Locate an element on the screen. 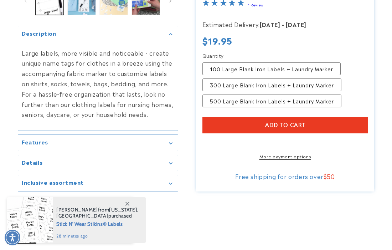 The height and width of the screenshot is (250, 392). label: 300 Large Blank Iron Labels + Laundry Marker is located at coordinates (272, 85).